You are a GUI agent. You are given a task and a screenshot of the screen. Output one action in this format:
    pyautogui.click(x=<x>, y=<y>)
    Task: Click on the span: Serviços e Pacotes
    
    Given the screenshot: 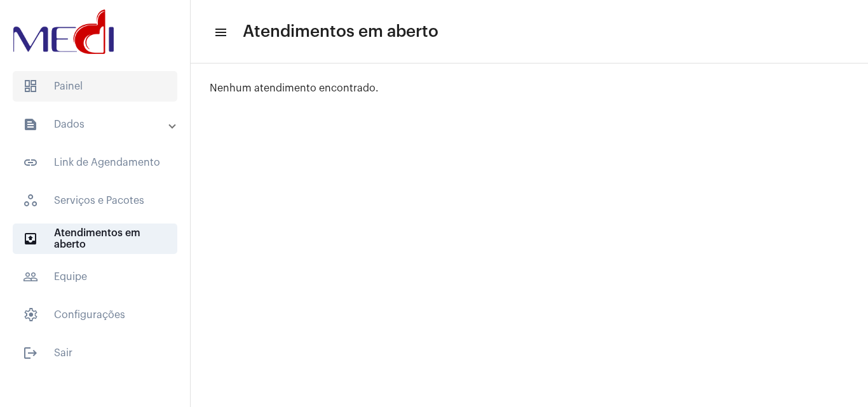 What is the action you would take?
    pyautogui.click(x=95, y=201)
    